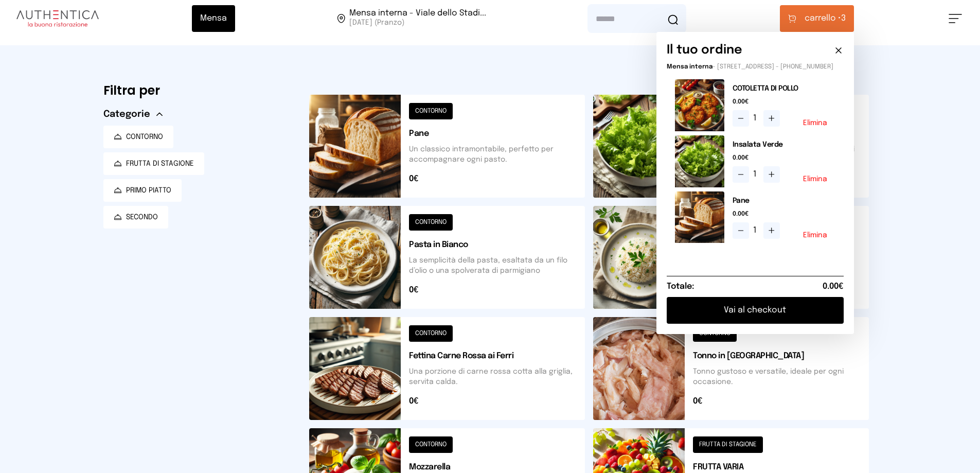  Describe the element at coordinates (756, 310) in the screenshot. I see `button: Vai al checkout` at that location.